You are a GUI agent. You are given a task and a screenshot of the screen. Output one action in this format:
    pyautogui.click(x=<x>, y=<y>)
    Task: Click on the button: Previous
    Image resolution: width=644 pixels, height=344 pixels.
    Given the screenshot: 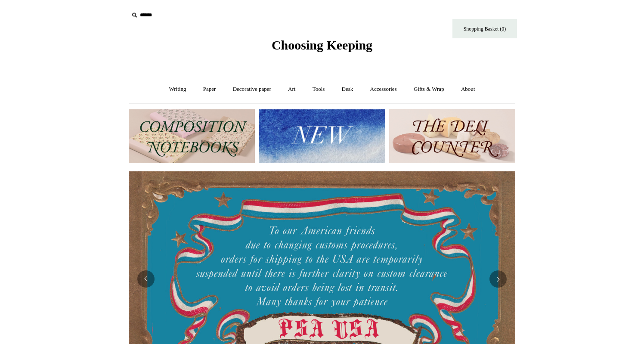 What is the action you would take?
    pyautogui.click(x=146, y=280)
    